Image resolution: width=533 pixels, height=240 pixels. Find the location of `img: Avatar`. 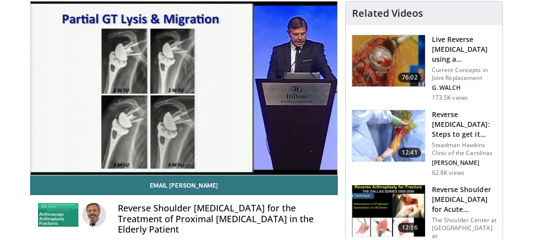

img: Avatar is located at coordinates (94, 215).